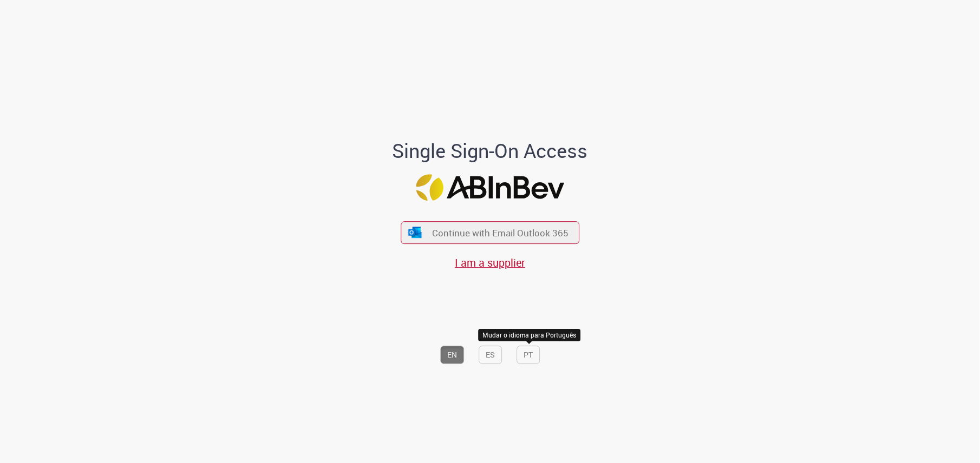 The width and height of the screenshot is (980, 463). What do you see at coordinates (490, 355) in the screenshot?
I see `button: ES` at bounding box center [490, 355].